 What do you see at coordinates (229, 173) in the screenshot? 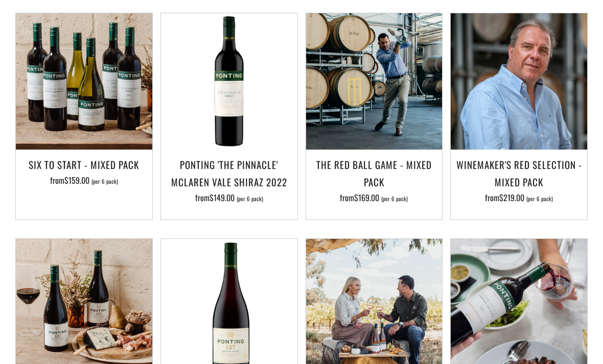
I see `h3: Ponting 'The Pinnacle' McLaren Vale Shiraz 2022` at bounding box center [229, 173].